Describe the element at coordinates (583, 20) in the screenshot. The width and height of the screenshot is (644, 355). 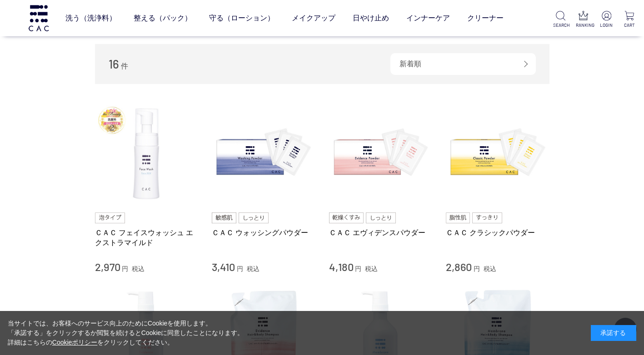
I see `a: RANKING` at that location.